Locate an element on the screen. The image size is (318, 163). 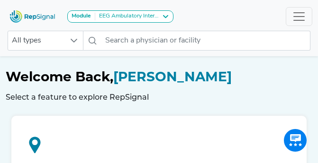
h6: Select a feature to explore RepSignal is located at coordinates (159, 97).